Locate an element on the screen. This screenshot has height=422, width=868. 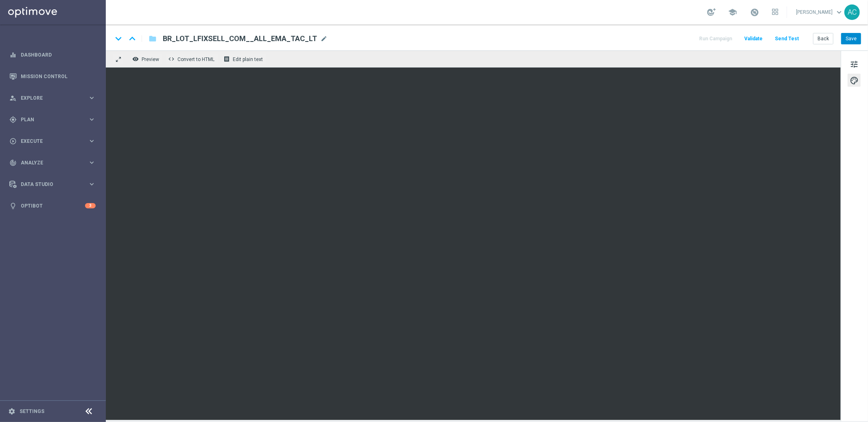
i: play_circle_outline is located at coordinates (13, 141).